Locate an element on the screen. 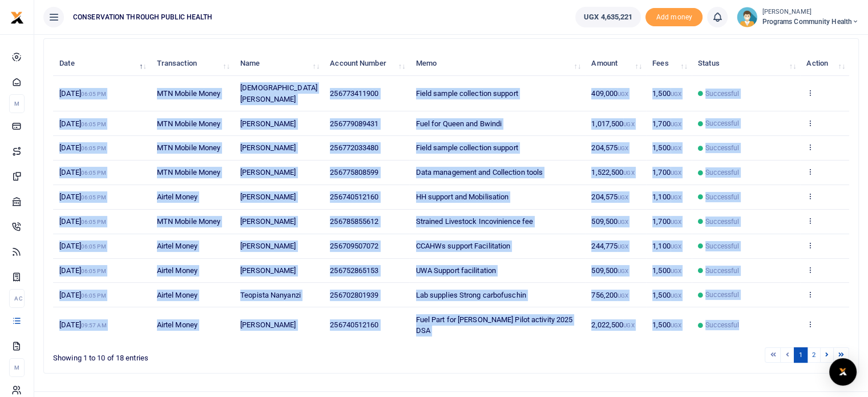 This screenshot has width=868, height=397. span: Programs Community Health is located at coordinates (810, 22).